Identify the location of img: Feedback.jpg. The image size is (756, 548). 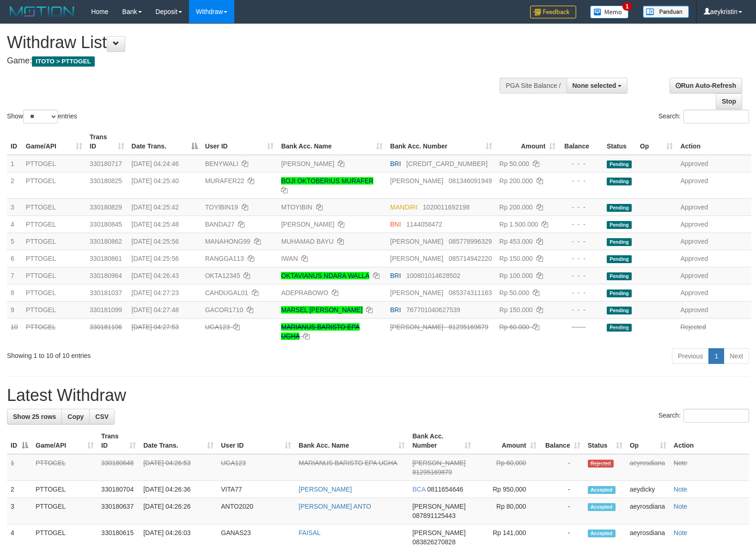
(553, 12).